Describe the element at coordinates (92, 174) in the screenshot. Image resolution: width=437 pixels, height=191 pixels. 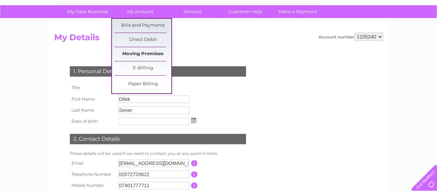
I see `th: Telephone Number` at that location.